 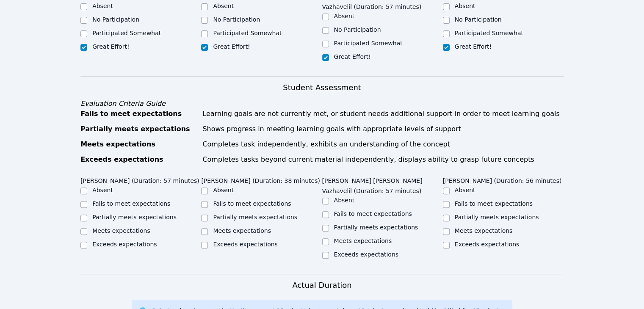 What do you see at coordinates (321, 104) in the screenshot?
I see `div: Evaluation Criteria Guide` at bounding box center [321, 104].